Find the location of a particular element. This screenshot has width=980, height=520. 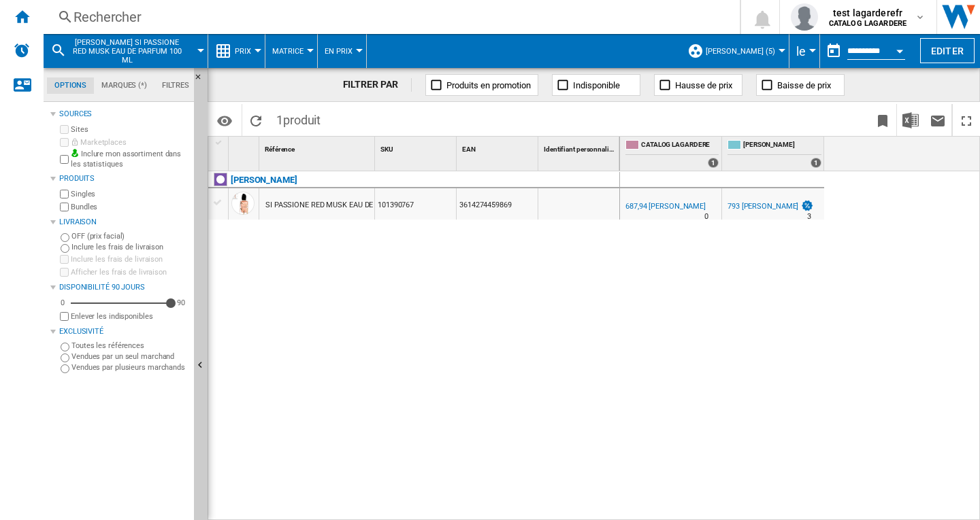

md-tab-item: Options is located at coordinates (70, 86).